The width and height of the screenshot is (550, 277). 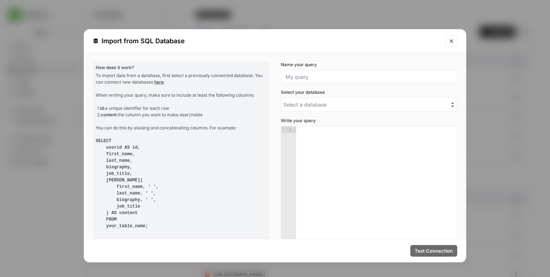 I want to click on button: Close modal, so click(x=452, y=41).